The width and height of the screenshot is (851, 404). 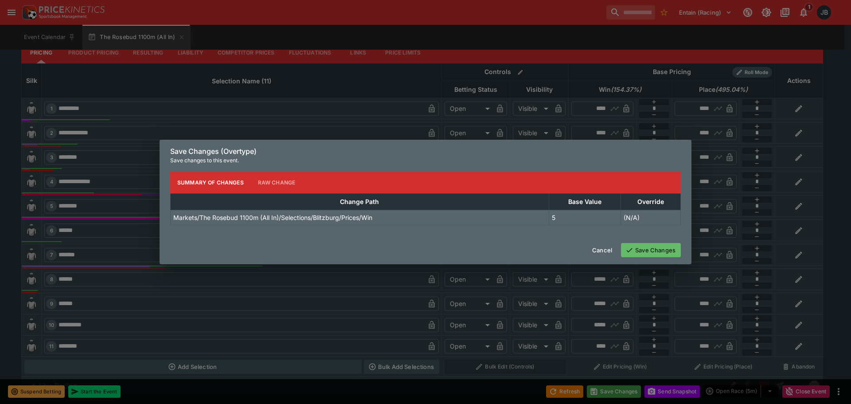 What do you see at coordinates (426, 151) in the screenshot?
I see `h6: Save Changes (Overtype)` at bounding box center [426, 151].